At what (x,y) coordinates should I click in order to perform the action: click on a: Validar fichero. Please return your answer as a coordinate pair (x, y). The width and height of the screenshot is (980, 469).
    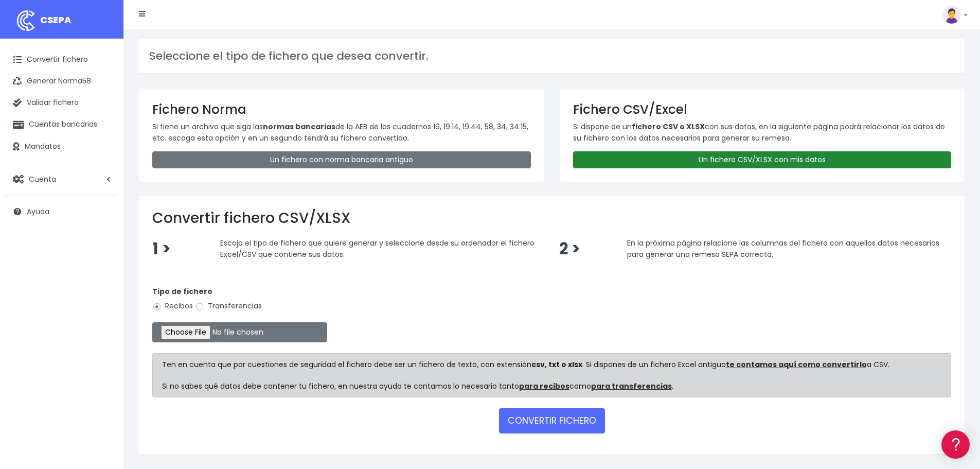
    Looking at the image, I should click on (62, 103).